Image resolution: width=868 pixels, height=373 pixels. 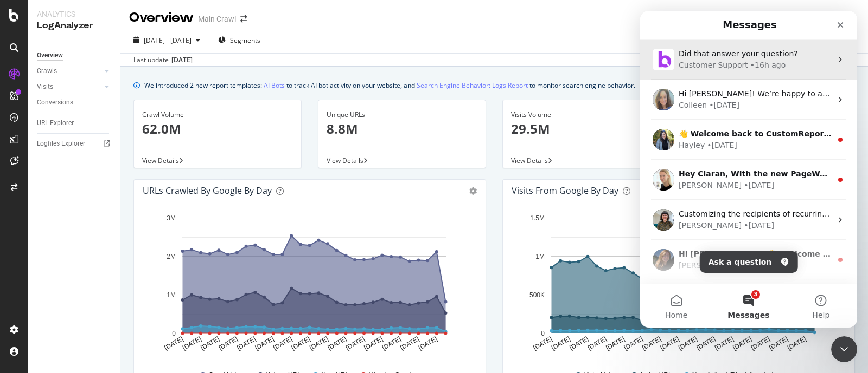 I want to click on div: Customer Support, so click(x=73, y=54).